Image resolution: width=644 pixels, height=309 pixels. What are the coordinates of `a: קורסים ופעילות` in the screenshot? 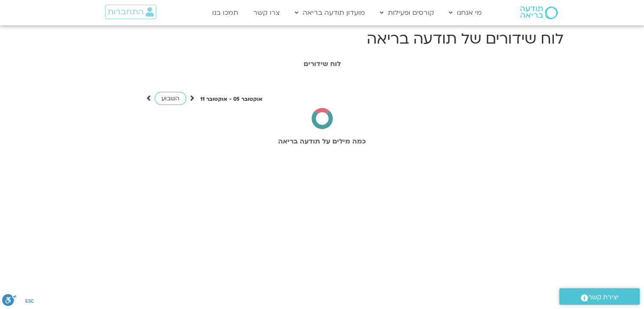 It's located at (407, 13).